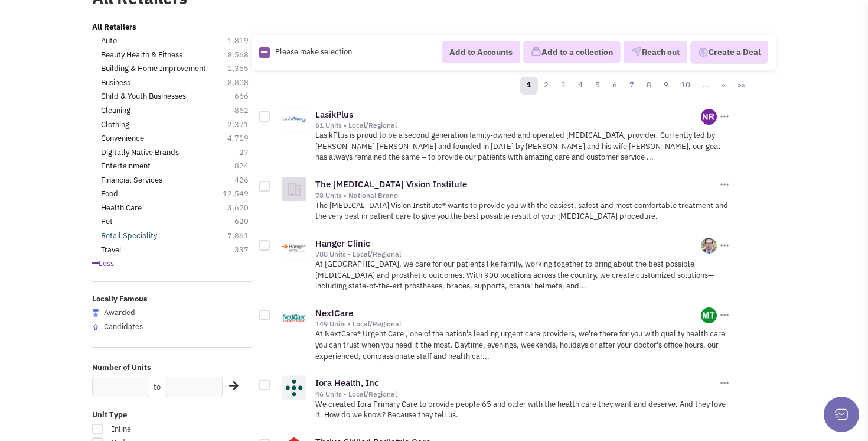 This screenshot has width=868, height=441. Describe the element at coordinates (109, 40) in the screenshot. I see `a: Auto` at that location.